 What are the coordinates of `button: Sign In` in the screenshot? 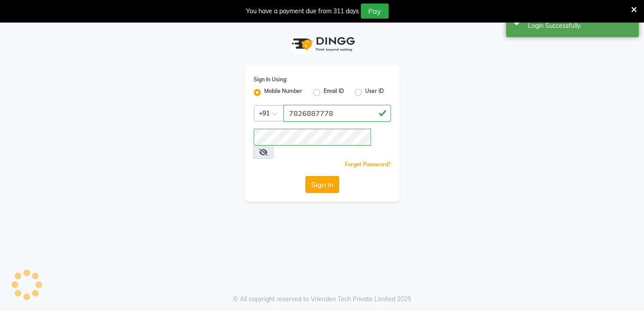 It's located at (322, 185).